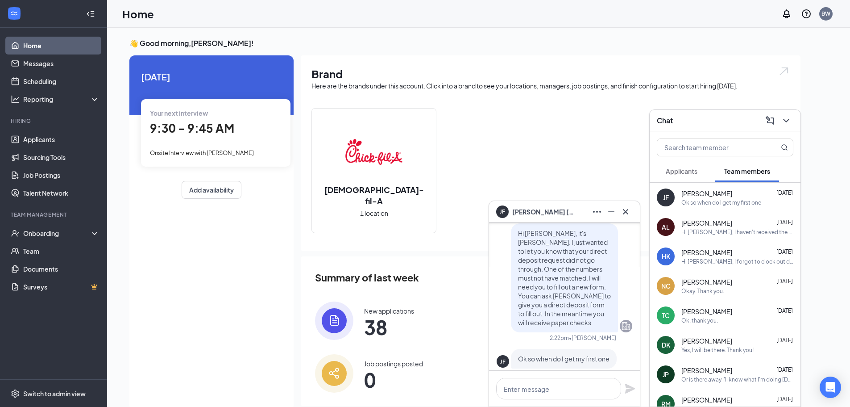 The image size is (850, 407). What do you see at coordinates (192, 128) in the screenshot?
I see `span: 9:30 - 9:45 AM` at bounding box center [192, 128].